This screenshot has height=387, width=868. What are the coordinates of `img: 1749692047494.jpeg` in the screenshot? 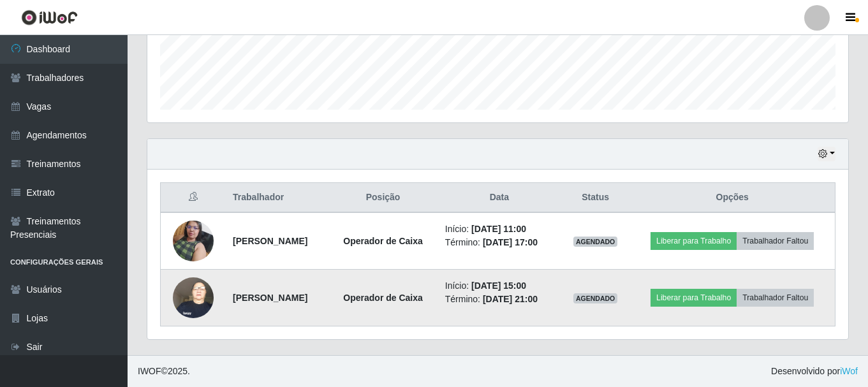 It's located at (193, 241).